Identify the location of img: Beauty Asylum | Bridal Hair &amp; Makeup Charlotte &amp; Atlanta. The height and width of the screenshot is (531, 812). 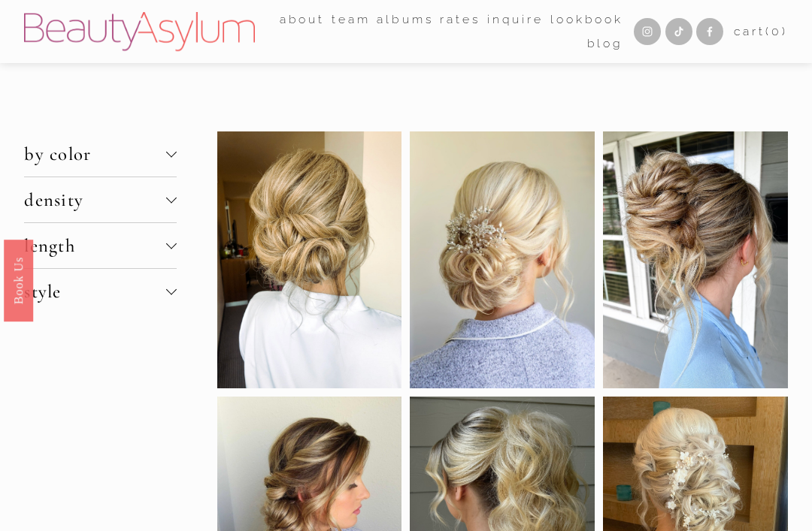
(139, 31).